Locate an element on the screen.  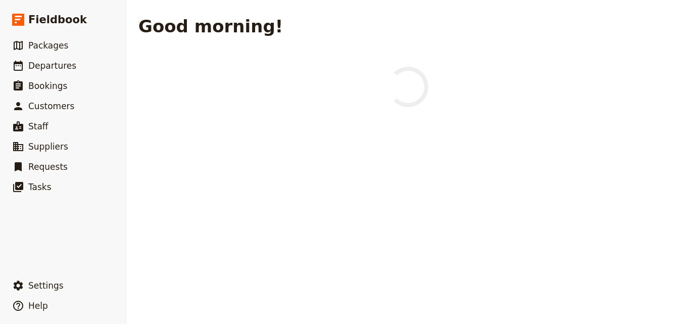
span: Help is located at coordinates (38, 306).